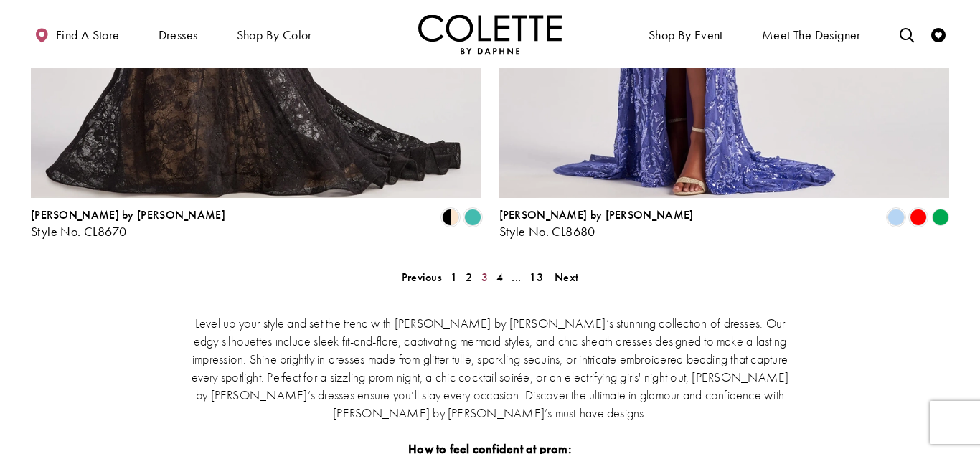 This screenshot has width=980, height=454. What do you see at coordinates (77, 33) in the screenshot?
I see `a: Find a store` at bounding box center [77, 33].